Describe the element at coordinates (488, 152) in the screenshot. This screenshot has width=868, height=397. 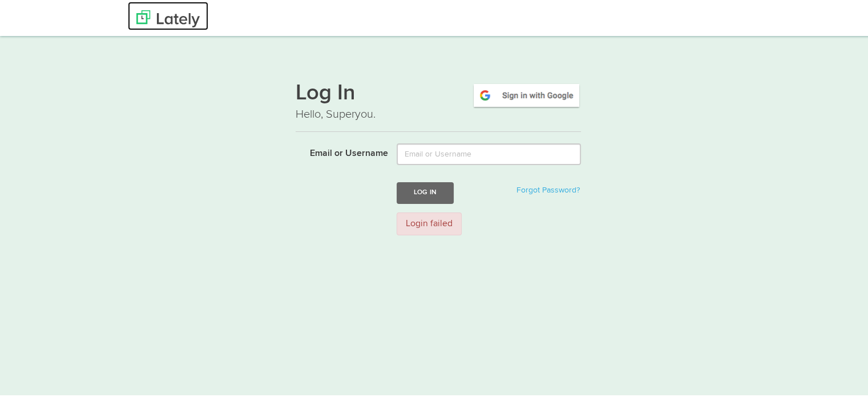
I see `input: Email or Username` at that location.